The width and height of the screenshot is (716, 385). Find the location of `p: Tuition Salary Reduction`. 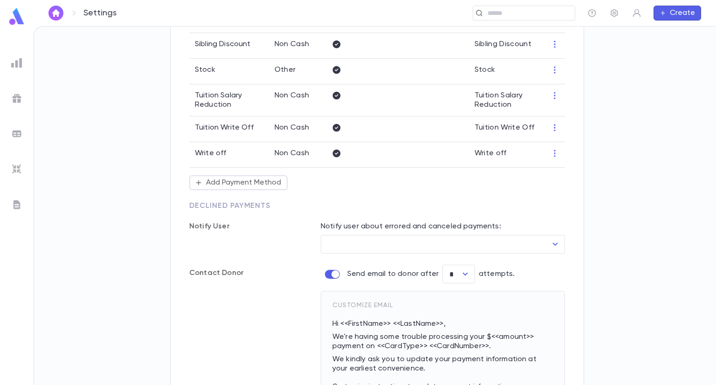

p: Tuition Salary Reduction is located at coordinates (229, 100).